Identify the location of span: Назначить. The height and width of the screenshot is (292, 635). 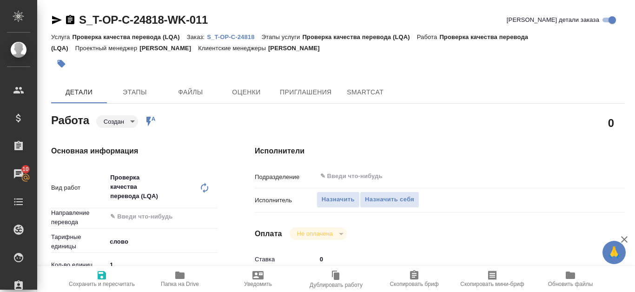
(338, 200).